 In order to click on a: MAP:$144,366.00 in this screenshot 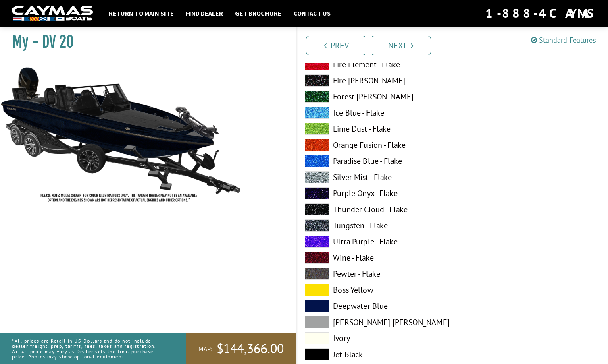, I will do `click(242, 349)`.